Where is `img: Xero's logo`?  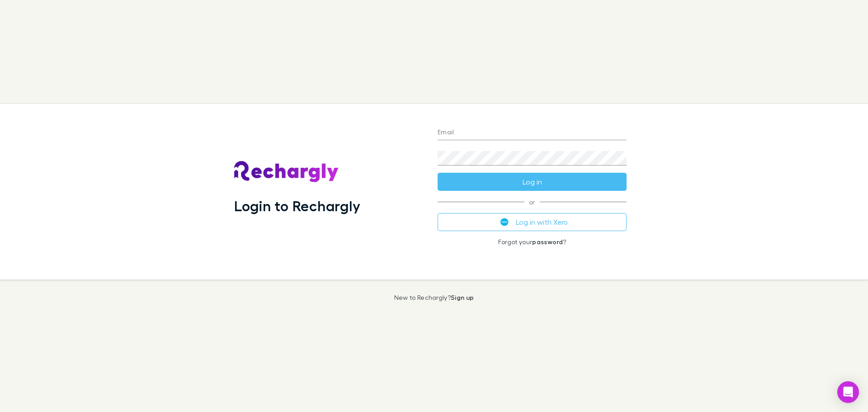 img: Xero's logo is located at coordinates (505, 222).